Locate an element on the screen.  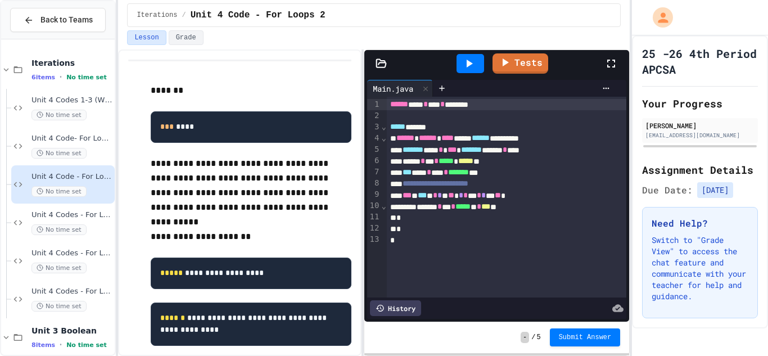
div: 3 is located at coordinates (374, 127).